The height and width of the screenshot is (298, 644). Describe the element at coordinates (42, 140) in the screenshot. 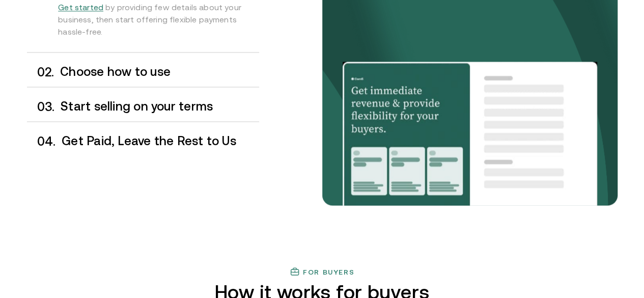

I see `div: 0 4 .` at that location.